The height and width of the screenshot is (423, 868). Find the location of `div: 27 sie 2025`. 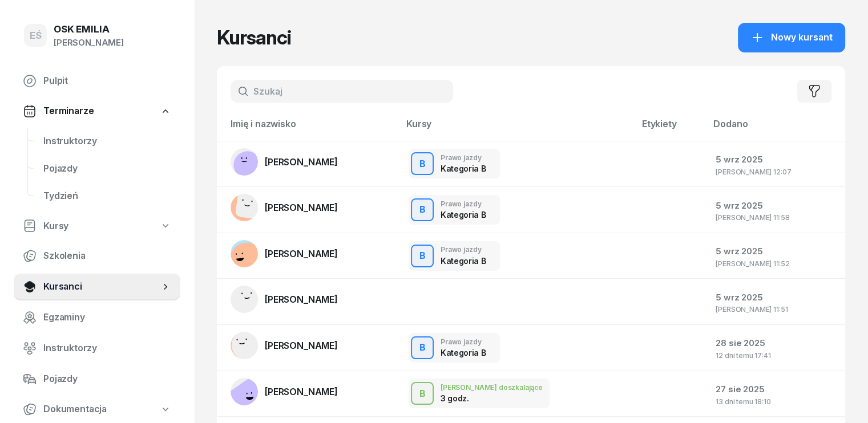

div: 27 sie 2025 is located at coordinates (775, 389).